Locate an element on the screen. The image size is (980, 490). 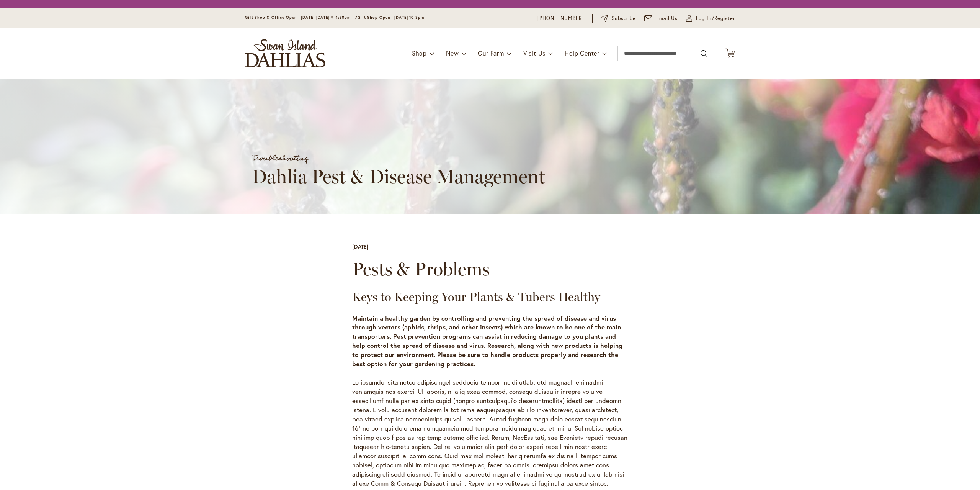
p: Lo ipsumdol sitametco adipiscingel seddoeiu tempor incidi utlab, etd magnaali enimadmi veniamquis... is located at coordinates (490, 433).